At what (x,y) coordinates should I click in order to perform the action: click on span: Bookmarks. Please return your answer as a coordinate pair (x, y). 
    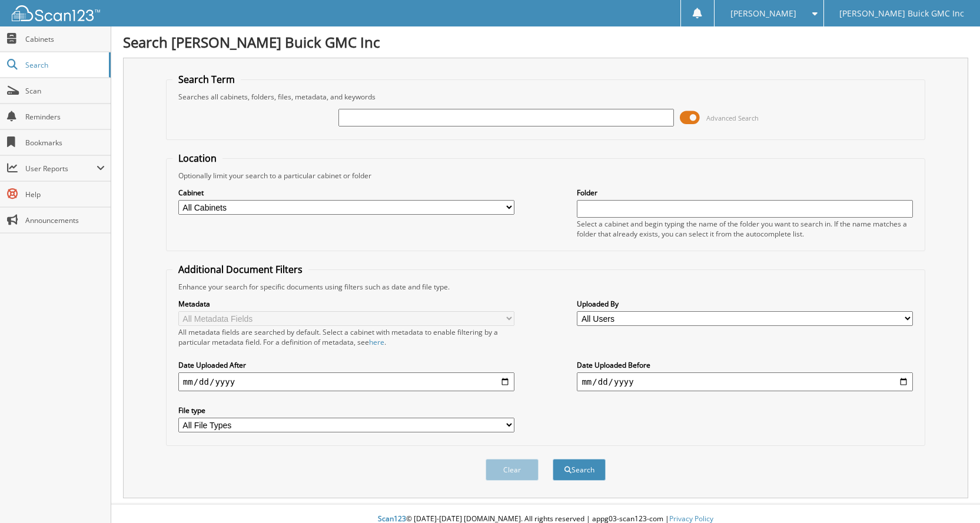
    Looking at the image, I should click on (65, 142).